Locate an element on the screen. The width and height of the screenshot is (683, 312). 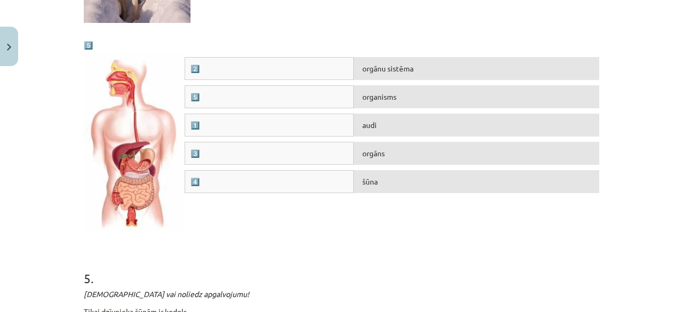
span: organisms is located at coordinates (380, 97).